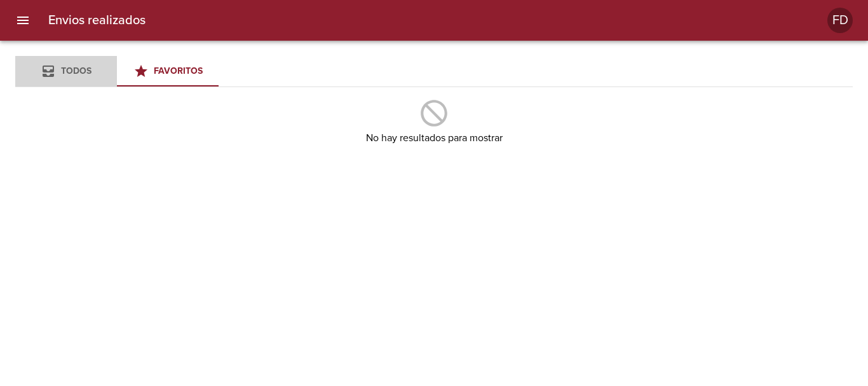 The height and width of the screenshot is (386, 868). Describe the element at coordinates (840, 20) in the screenshot. I see `div: FD` at that location.